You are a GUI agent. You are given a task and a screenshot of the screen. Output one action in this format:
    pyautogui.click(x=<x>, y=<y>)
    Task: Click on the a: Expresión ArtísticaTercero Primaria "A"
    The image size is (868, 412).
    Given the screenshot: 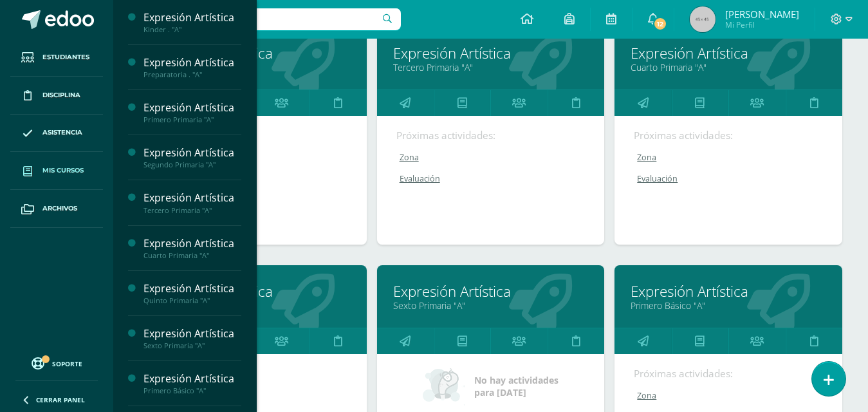 What is the action you would take?
    pyautogui.click(x=193, y=202)
    